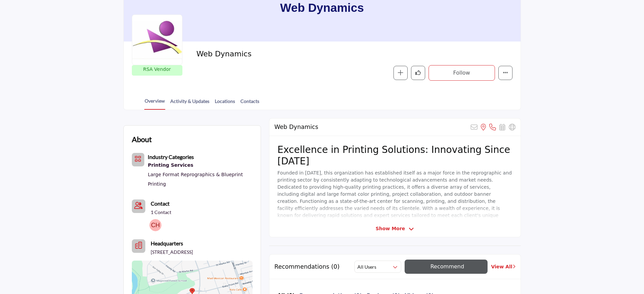 This screenshot has width=644, height=294. I want to click on button: Category Icon, so click(138, 160).